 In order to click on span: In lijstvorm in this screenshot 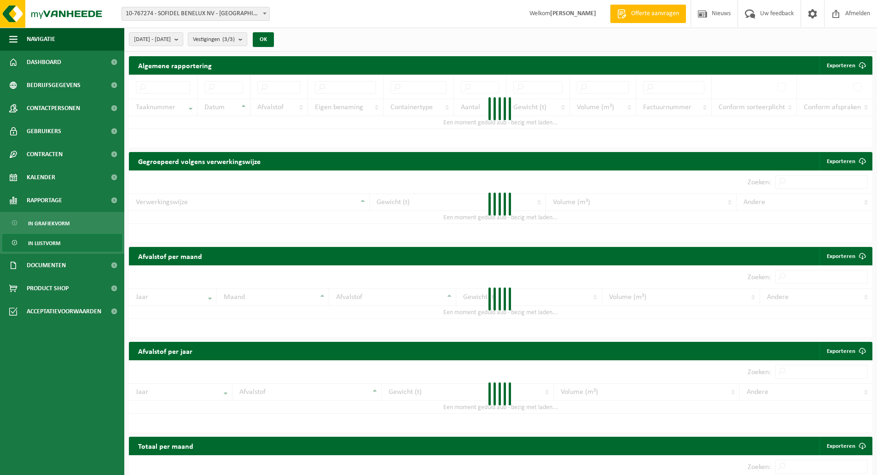, I will do `click(44, 243)`.